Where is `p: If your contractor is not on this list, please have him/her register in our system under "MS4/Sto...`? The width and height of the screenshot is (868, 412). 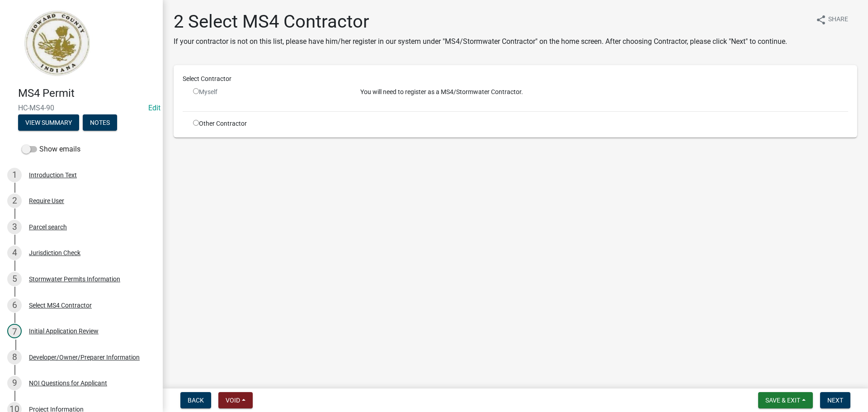 p: If your contractor is not on this list, please have him/her register in our system under "MS4/Sto... is located at coordinates (480, 42).